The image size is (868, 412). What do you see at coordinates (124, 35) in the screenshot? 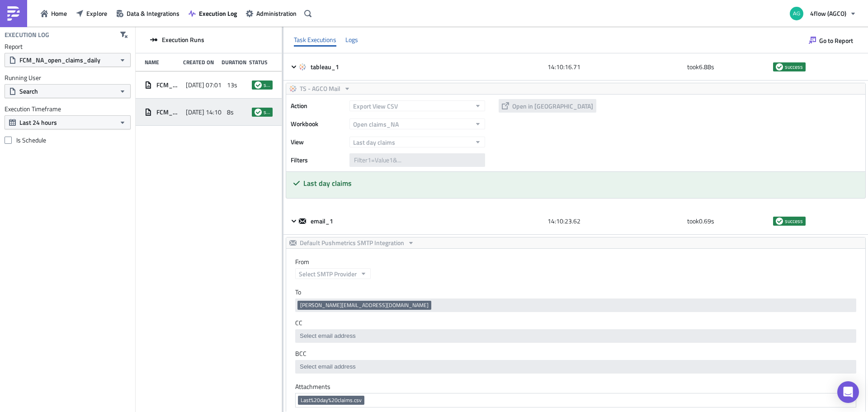
I see `button: Clear filters` at bounding box center [124, 35].